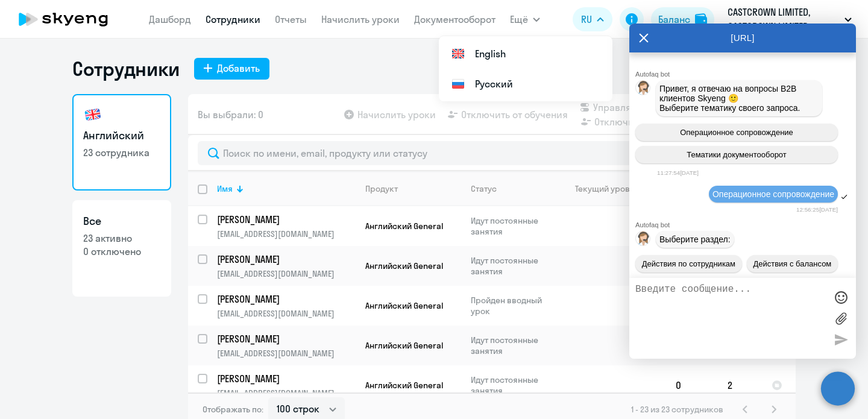  Describe the element at coordinates (233, 410) in the screenshot. I see `span: Отображать по:` at that location.